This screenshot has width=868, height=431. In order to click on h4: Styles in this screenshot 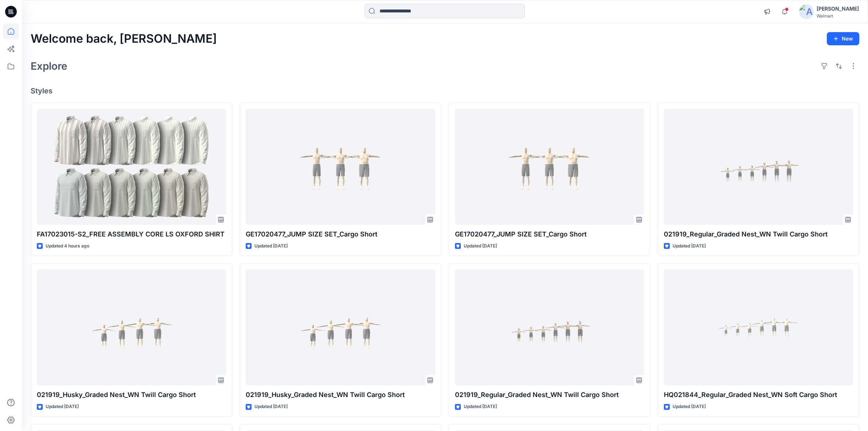, I will do `click(445, 91)`.